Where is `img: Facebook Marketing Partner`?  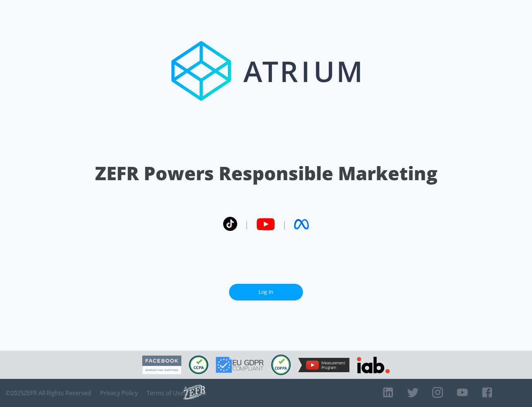 img: Facebook Marketing Partner is located at coordinates (162, 365).